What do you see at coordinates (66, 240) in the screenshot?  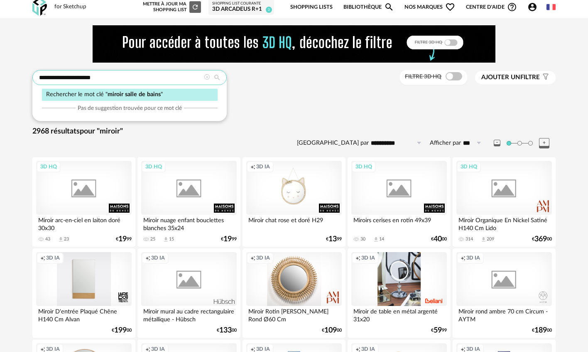 I see `div: 23` at bounding box center [66, 240].